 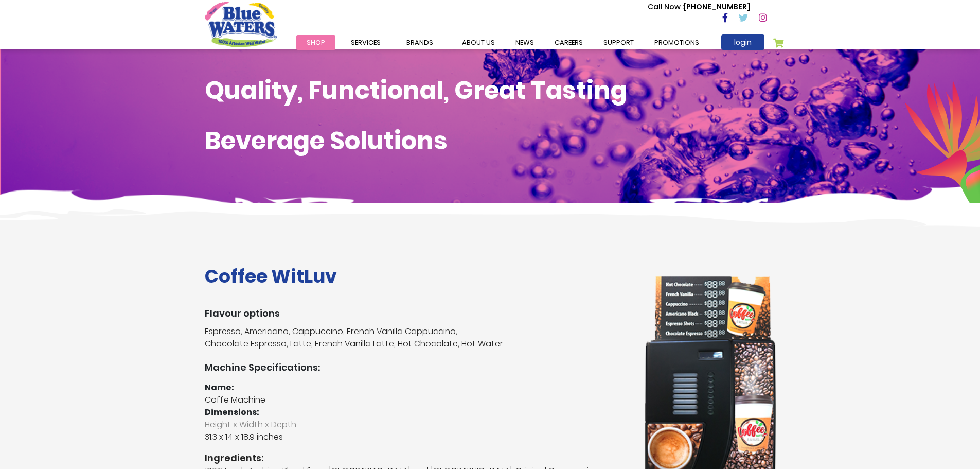 I want to click on a: support, so click(x=618, y=42).